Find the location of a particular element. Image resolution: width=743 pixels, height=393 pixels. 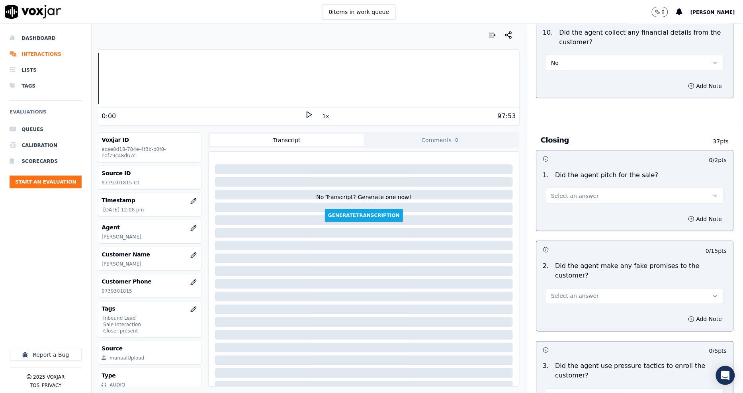

img: voxjar logo is located at coordinates (33, 12).